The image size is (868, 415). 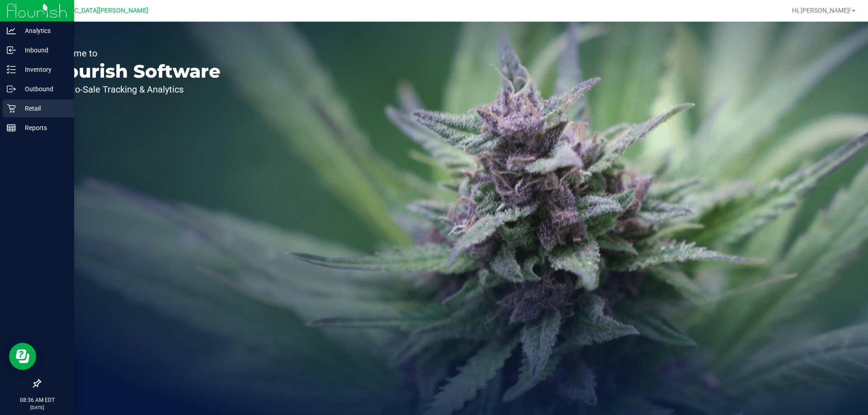 I want to click on inline-svg: Inventory, so click(x=11, y=69).